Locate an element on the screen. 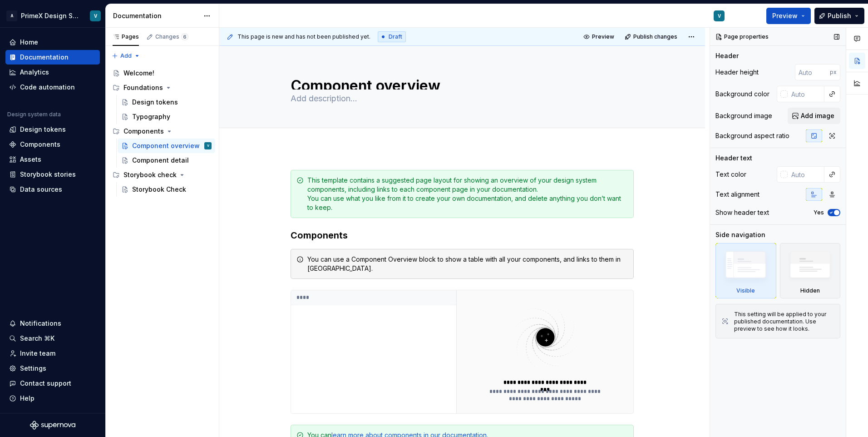 The image size is (868, 437). span: Publish is located at coordinates (839, 16).